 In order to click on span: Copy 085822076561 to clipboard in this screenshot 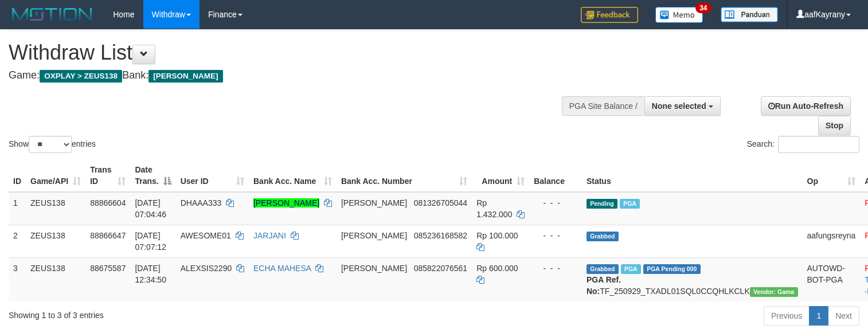, I will do `click(440, 269)`.